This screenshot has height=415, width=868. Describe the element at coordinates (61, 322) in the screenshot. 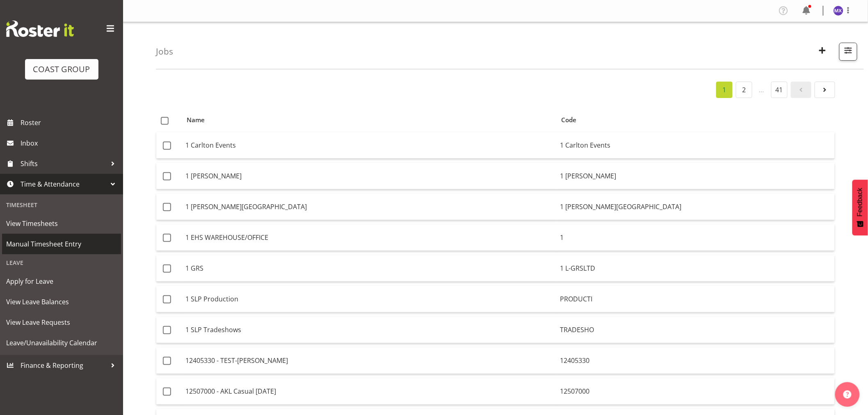

I see `a: View Leave Requests` at that location.